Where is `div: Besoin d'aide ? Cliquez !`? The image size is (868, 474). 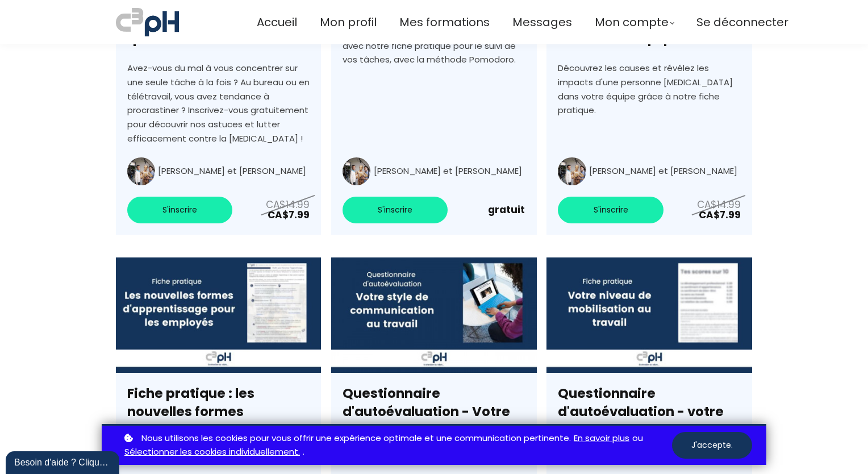 div: Besoin d'aide ? Cliquez ! is located at coordinates (57, 14).